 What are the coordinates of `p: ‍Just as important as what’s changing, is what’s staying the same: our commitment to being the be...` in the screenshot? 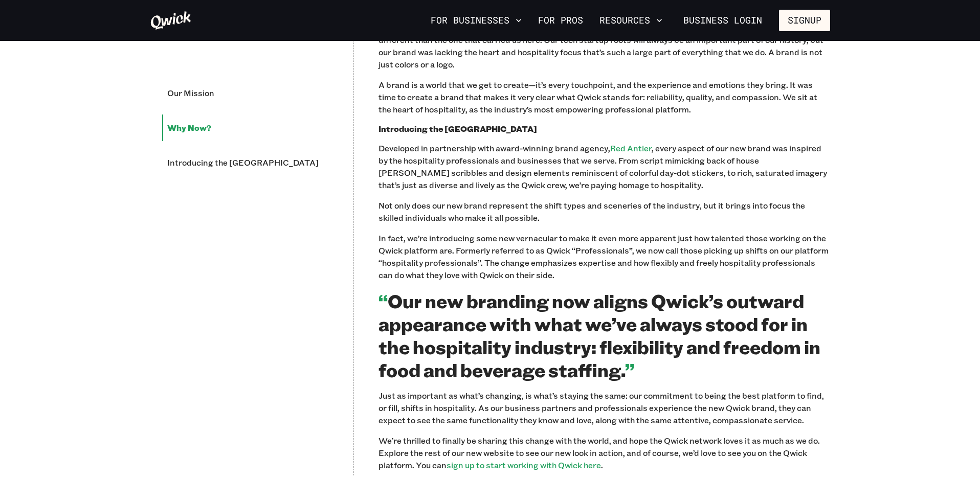 It's located at (604, 408).